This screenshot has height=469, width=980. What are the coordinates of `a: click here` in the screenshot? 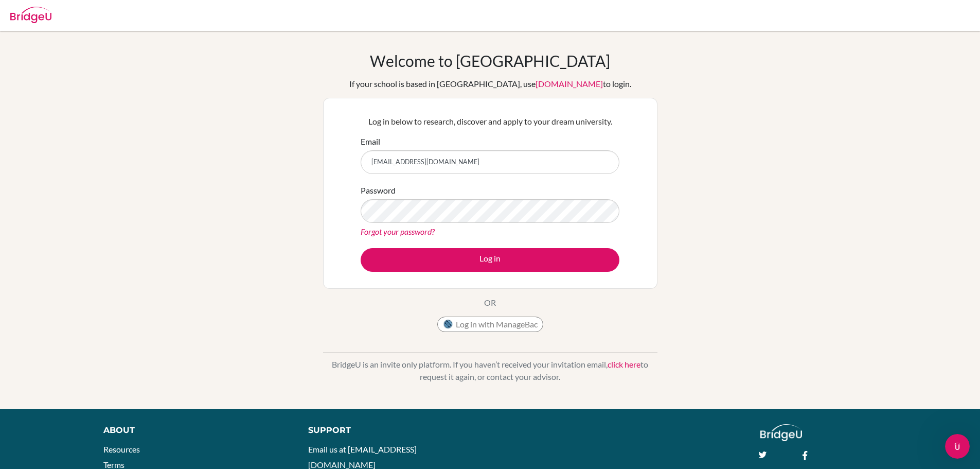 It's located at (624, 364).